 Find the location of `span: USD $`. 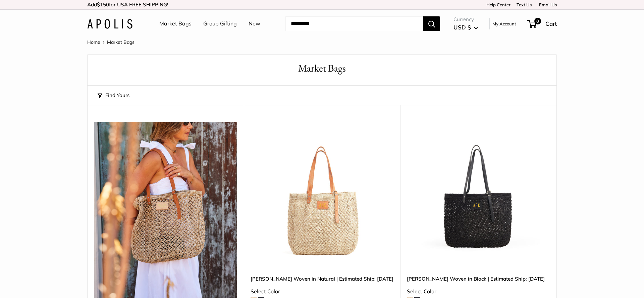

span: USD $ is located at coordinates (462, 27).